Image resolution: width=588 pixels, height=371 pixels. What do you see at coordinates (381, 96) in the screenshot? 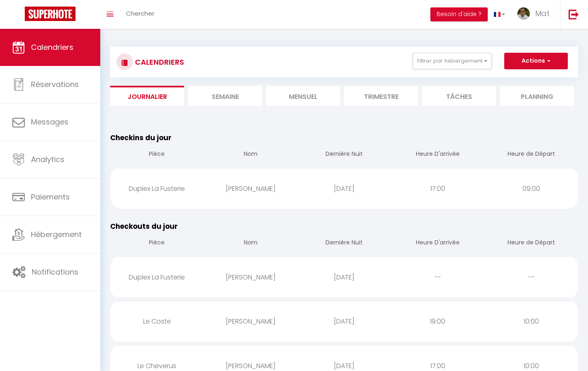
I see `li: Trimestre` at bounding box center [381, 96].